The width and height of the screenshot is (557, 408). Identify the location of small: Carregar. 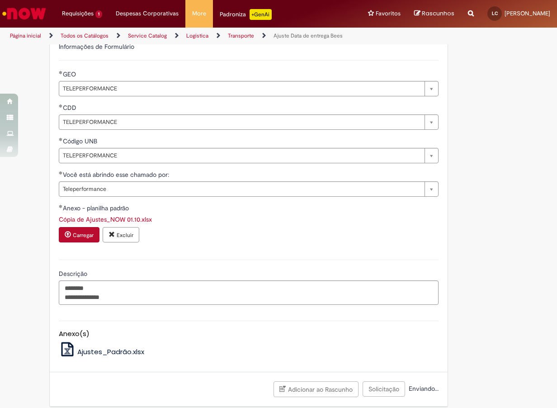
(83, 235).